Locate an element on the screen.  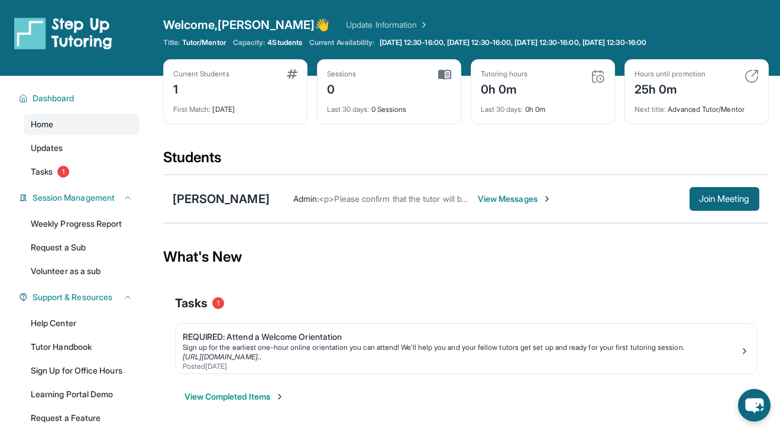
span: 4 Students is located at coordinates (285, 43).